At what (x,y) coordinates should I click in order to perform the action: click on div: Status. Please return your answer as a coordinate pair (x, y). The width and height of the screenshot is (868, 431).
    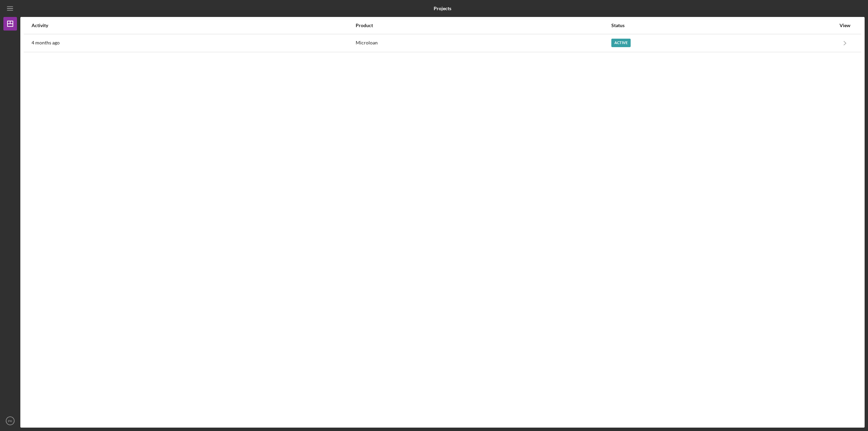
    Looking at the image, I should click on (723, 26).